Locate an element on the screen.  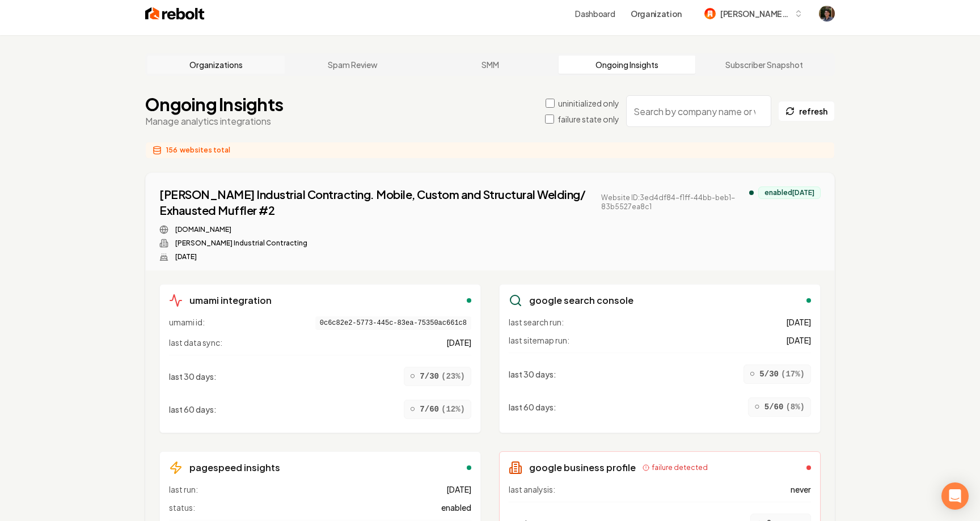
div: 7/30 is located at coordinates (437, 376).